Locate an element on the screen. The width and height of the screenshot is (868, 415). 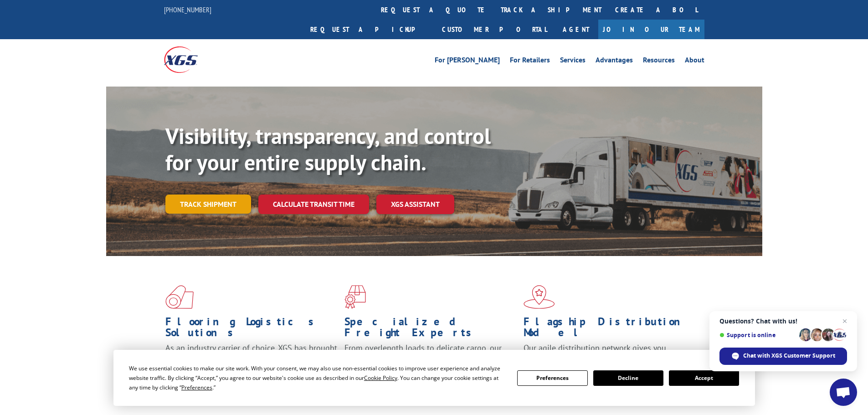
span: Close chat is located at coordinates (844, 321).